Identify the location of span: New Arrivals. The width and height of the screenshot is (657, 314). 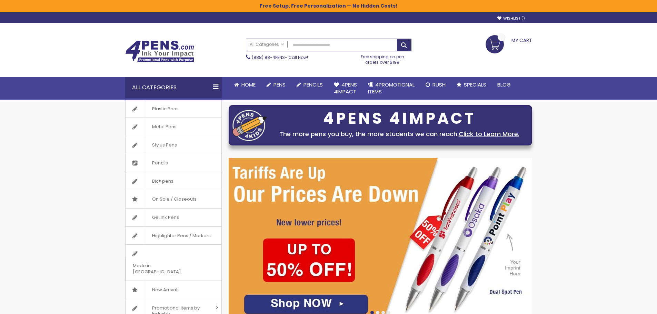
(166, 290).